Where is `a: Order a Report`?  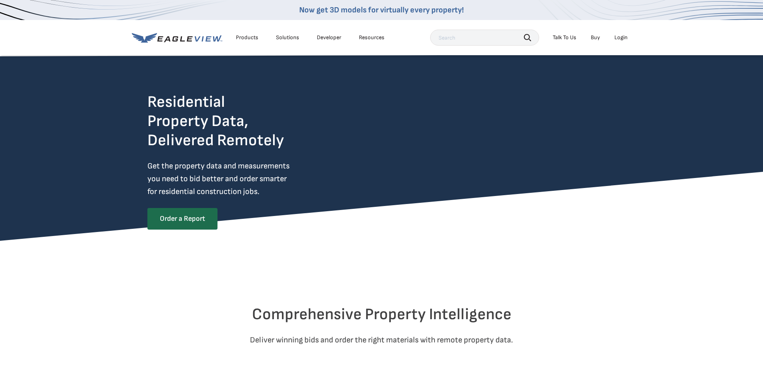 a: Order a Report is located at coordinates (182, 219).